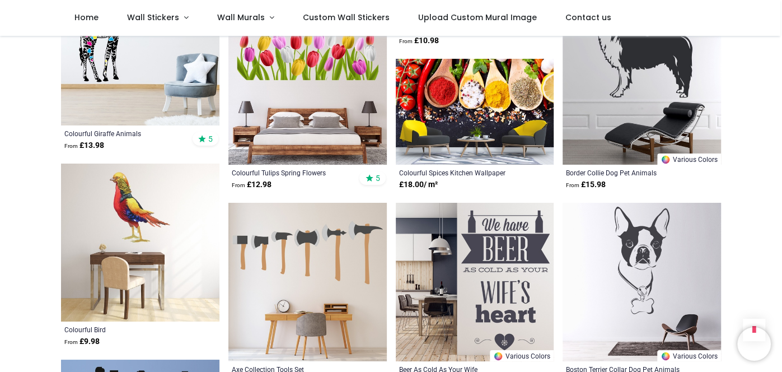  I want to click on strong: £ 12.98, so click(251, 185).